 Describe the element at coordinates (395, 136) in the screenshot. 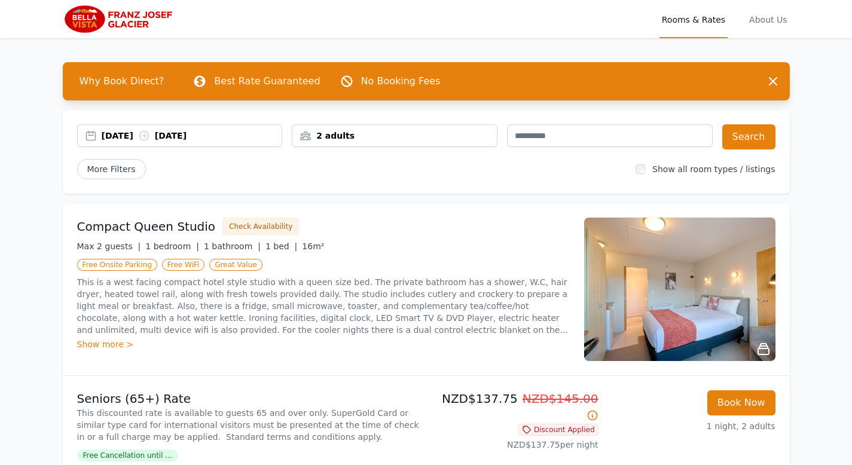

I see `div: 2 adults` at that location.